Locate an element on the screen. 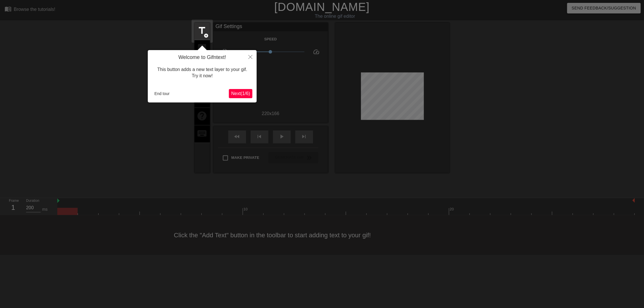 Image resolution: width=644 pixels, height=308 pixels. button: Close is located at coordinates (250, 57).